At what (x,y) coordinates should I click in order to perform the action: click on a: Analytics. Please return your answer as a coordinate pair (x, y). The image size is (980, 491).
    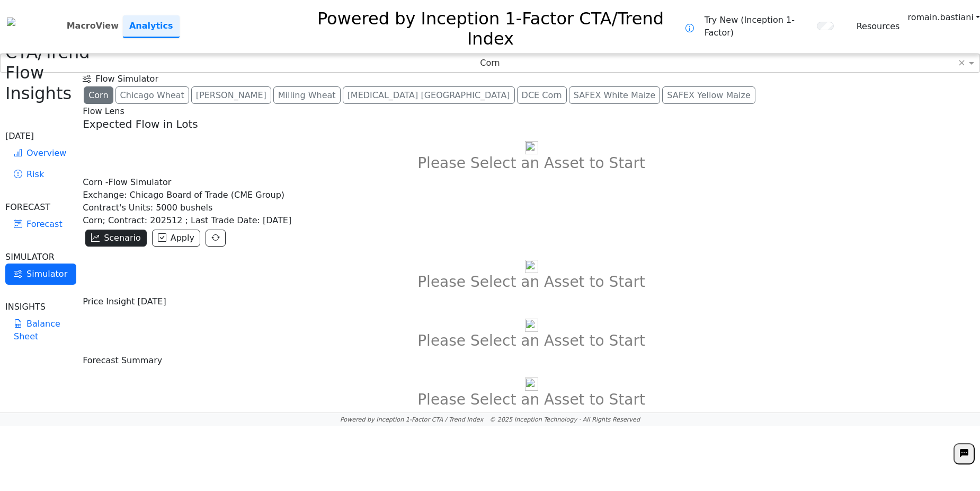
    Looking at the image, I should click on (151, 27).